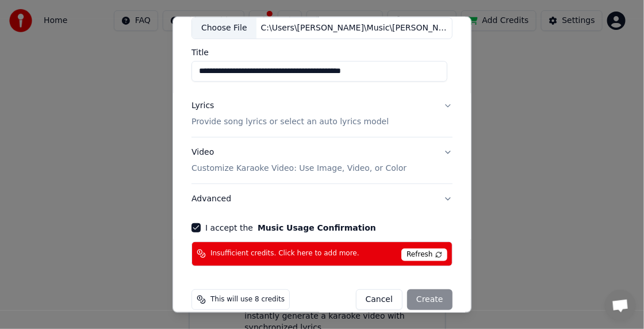  Describe the element at coordinates (322, 52) in the screenshot. I see `label: Title` at that location.